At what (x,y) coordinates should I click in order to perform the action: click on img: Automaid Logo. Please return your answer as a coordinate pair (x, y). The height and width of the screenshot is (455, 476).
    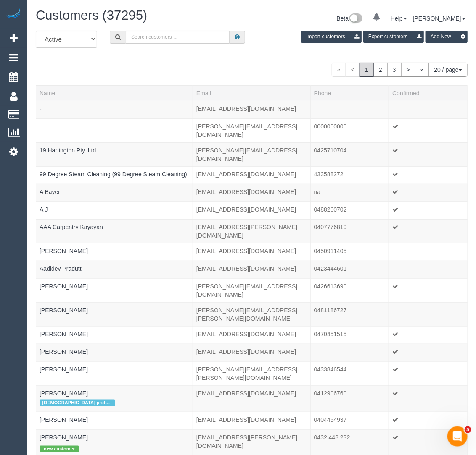
    Looking at the image, I should click on (14, 14).